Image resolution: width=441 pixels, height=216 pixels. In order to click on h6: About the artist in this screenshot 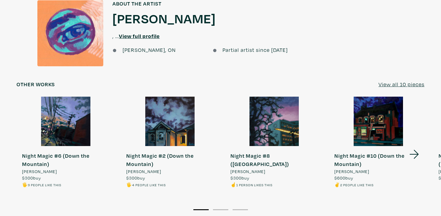, I will do `click(258, 4)`.